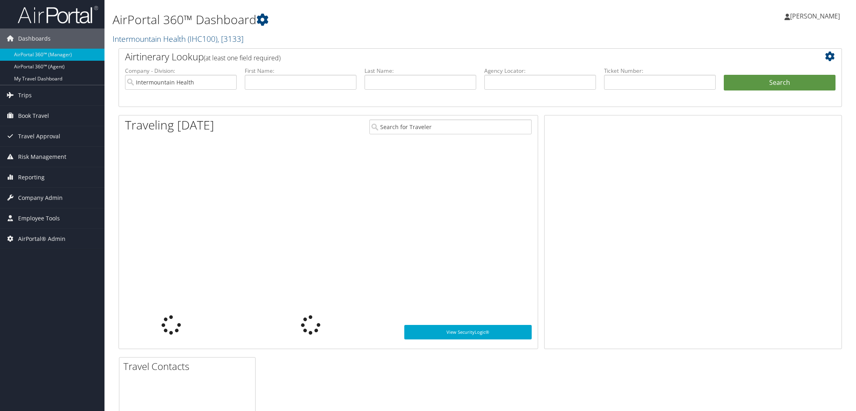 This screenshot has height=411, width=856. I want to click on button: Search, so click(780, 83).